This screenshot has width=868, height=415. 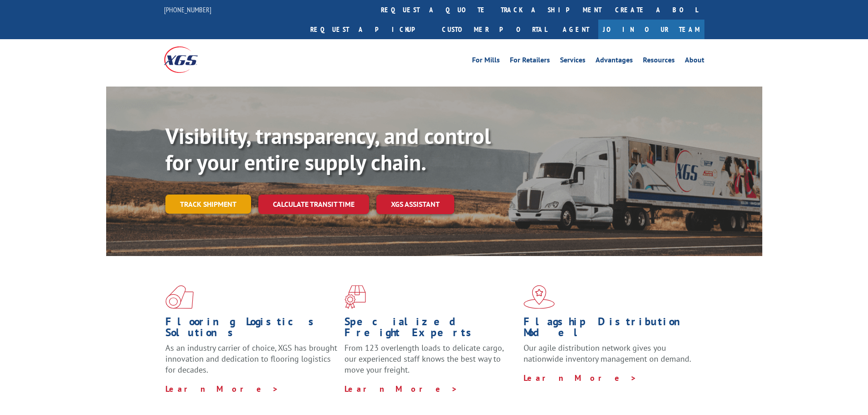 I want to click on a: For Mills, so click(x=486, y=61).